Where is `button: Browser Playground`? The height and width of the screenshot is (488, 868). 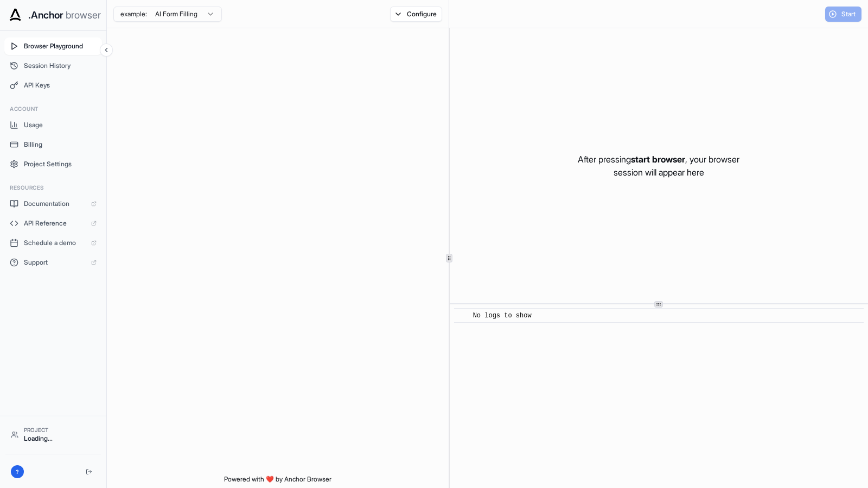
button: Browser Playground is located at coordinates (53, 46).